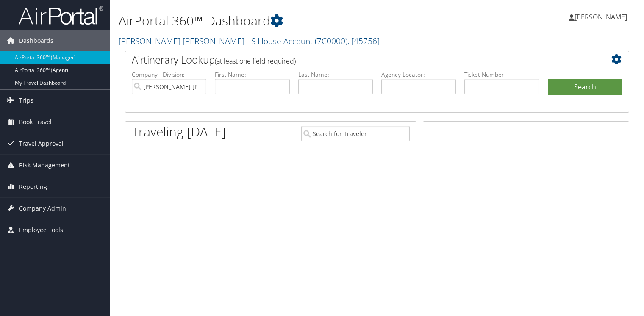 Image resolution: width=644 pixels, height=316 pixels. Describe the element at coordinates (169, 75) in the screenshot. I see `label: Company - Division:` at that location.